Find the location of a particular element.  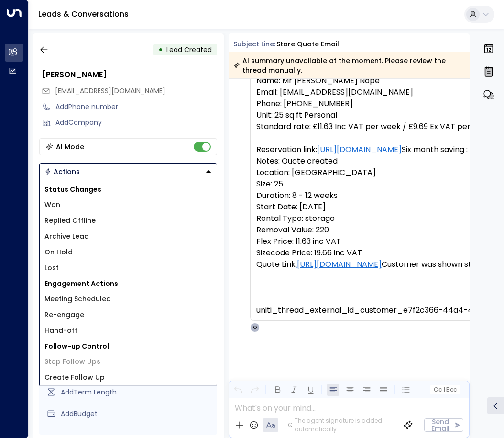

span: Lost is located at coordinates (52, 268).